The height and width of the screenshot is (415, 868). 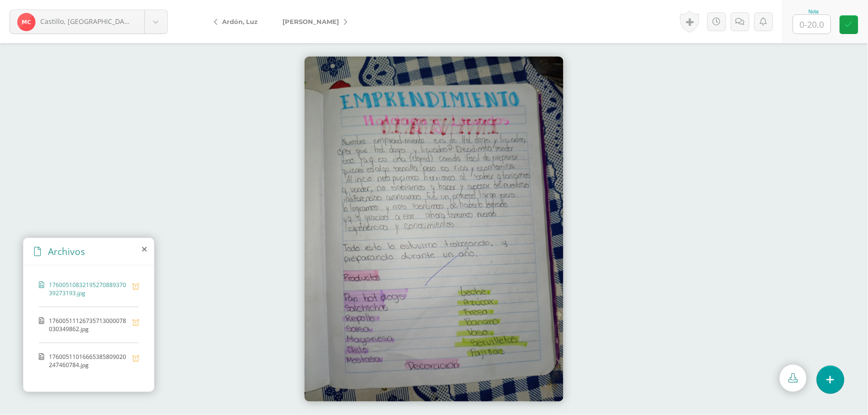 I want to click on i: close, so click(x=144, y=249).